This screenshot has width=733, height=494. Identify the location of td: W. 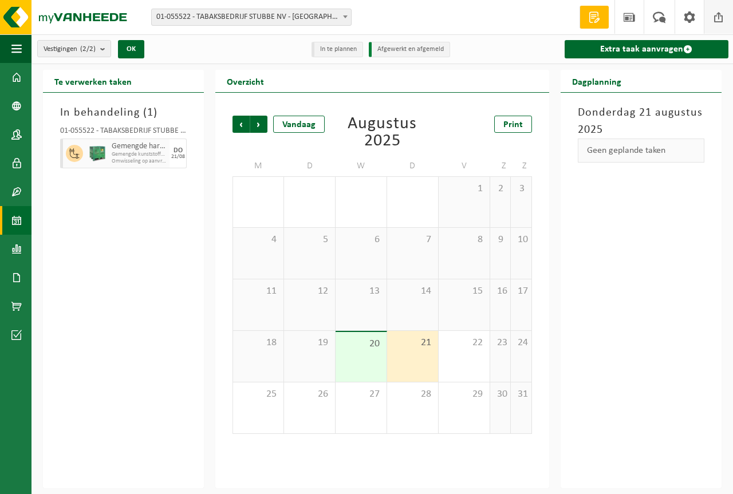
(361, 166).